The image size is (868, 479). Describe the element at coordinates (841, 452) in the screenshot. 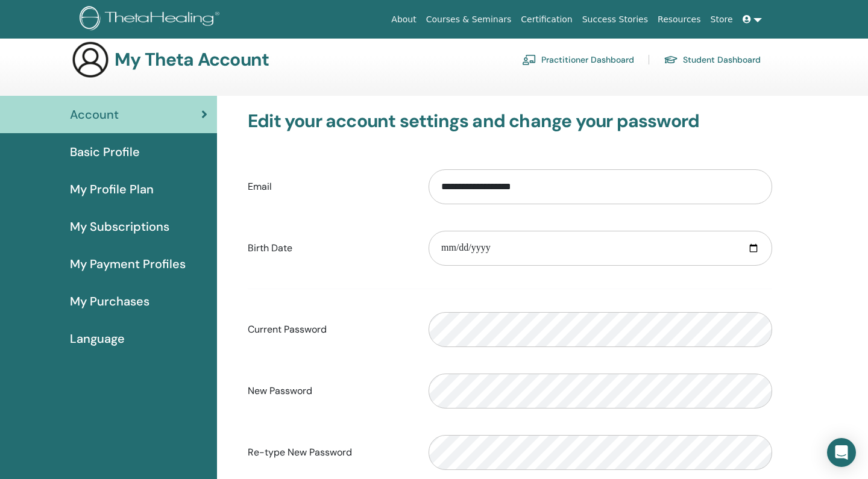

I see `div: Open Intercom Messenger` at that location.